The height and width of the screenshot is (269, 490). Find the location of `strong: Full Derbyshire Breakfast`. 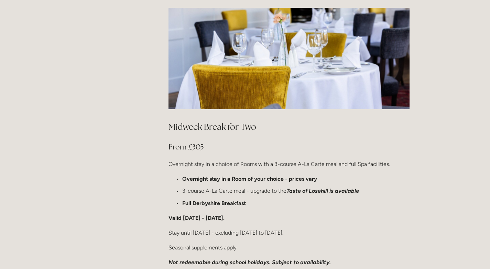

strong: Full Derbyshire Breakfast is located at coordinates (214, 203).